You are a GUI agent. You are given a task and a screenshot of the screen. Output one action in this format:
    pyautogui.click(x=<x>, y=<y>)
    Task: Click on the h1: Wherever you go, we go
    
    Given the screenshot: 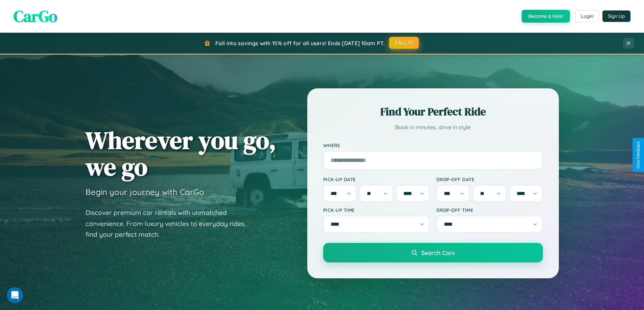 What is the action you would take?
    pyautogui.click(x=181, y=154)
    